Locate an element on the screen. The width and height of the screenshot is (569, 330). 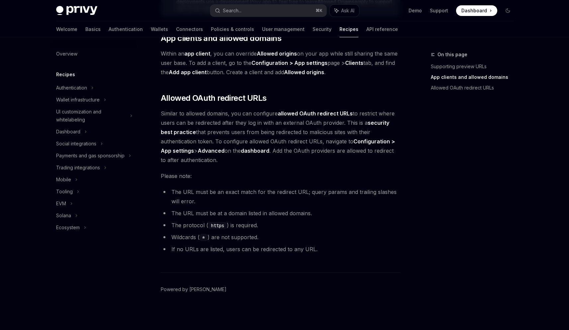
a: Security is located at coordinates (322, 29).